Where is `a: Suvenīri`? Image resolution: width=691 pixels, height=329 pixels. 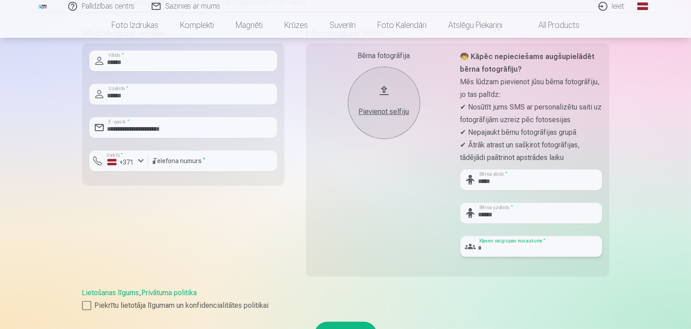 a: Suvenīri is located at coordinates (342, 25).